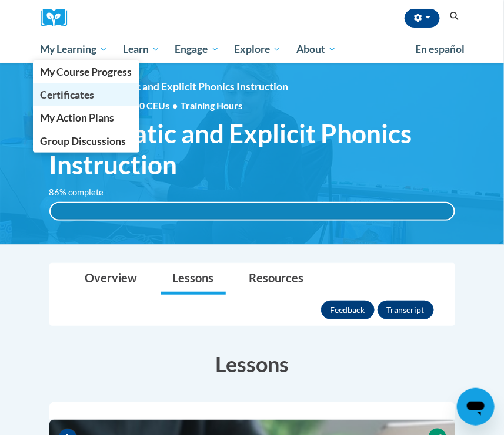 The width and height of the screenshot is (504, 435). I want to click on a: Learn, so click(141, 49).